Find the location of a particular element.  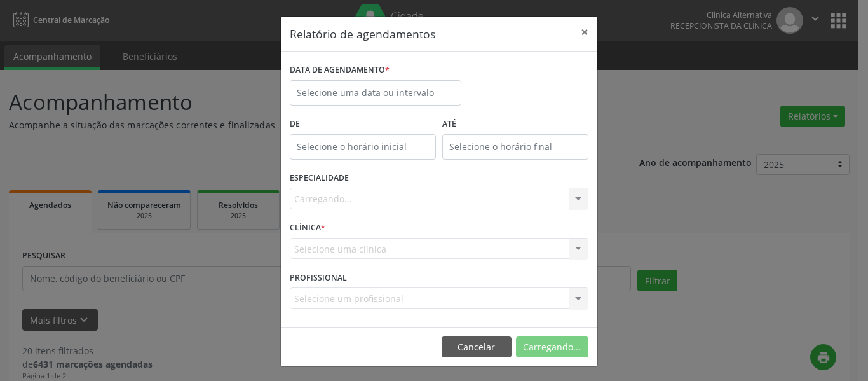

label: ESPECIALIDADE is located at coordinates (319, 178).